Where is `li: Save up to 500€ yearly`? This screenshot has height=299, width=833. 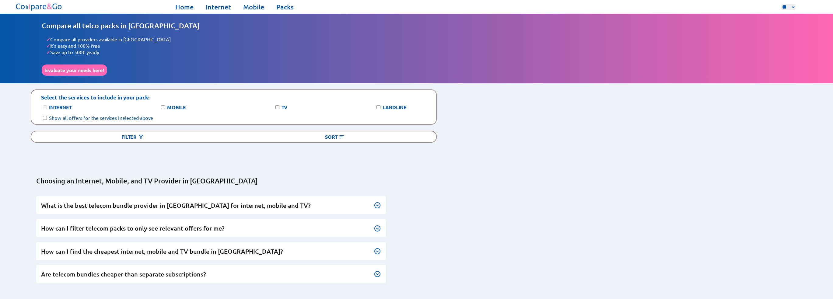 li: Save up to 500€ yearly is located at coordinates (419, 52).